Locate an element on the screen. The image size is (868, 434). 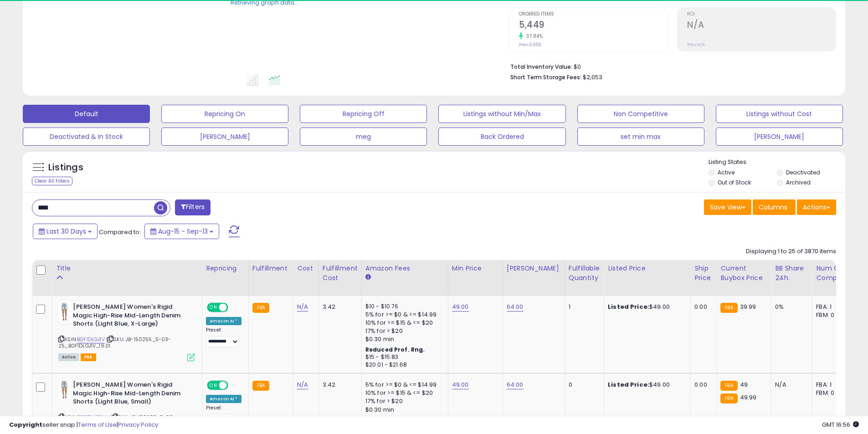
div: Amazon AI * is located at coordinates (223, 398).